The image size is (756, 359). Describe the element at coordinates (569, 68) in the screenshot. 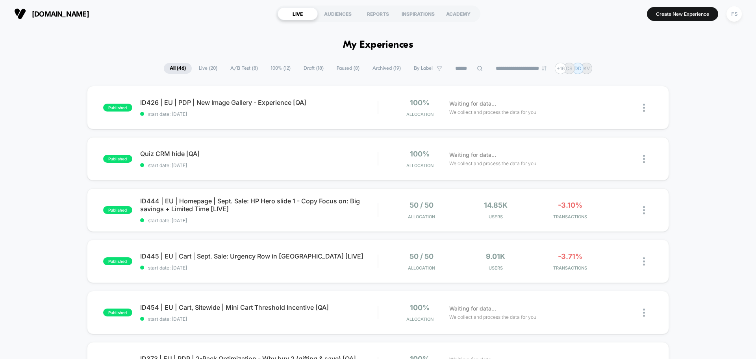

I see `p: CS` at that location.